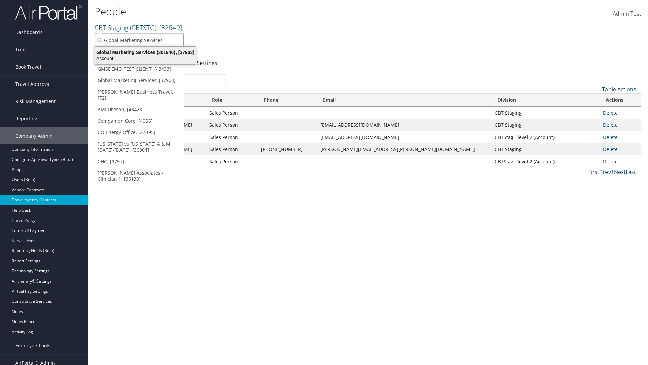  I want to click on a: CBT Staging, so click(138, 27).